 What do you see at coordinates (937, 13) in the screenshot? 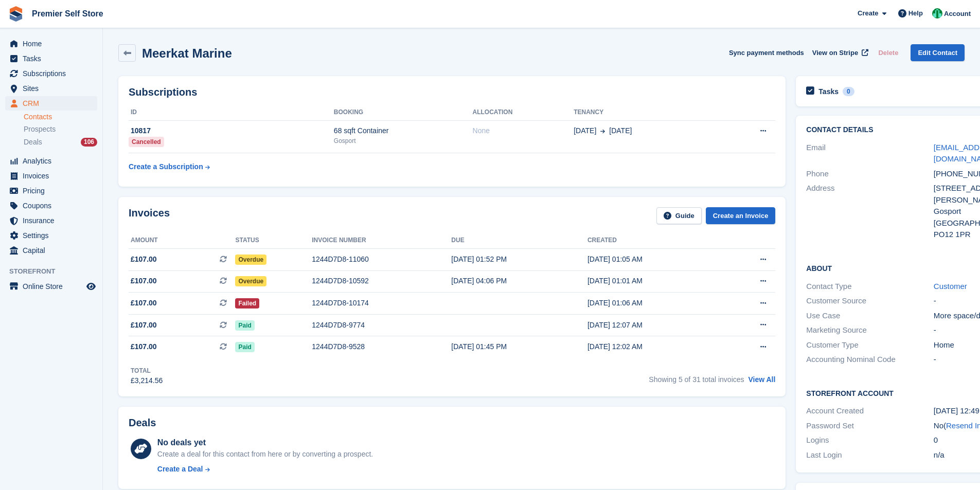
I see `img: Peter Pring` at bounding box center [937, 13].